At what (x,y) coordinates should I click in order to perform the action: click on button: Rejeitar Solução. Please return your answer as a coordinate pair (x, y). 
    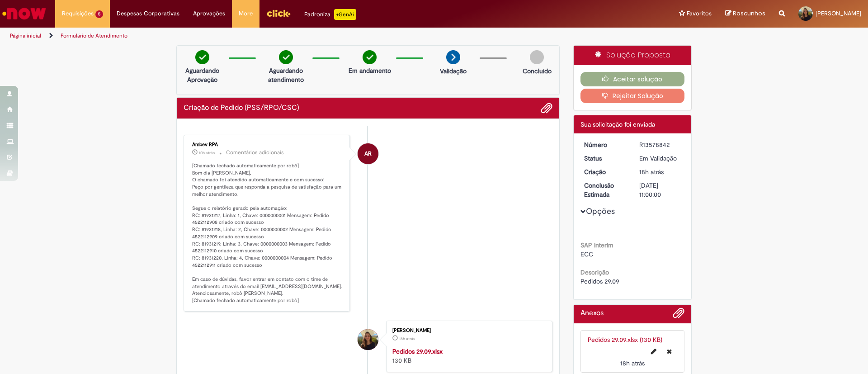
    Looking at the image, I should click on (632, 96).